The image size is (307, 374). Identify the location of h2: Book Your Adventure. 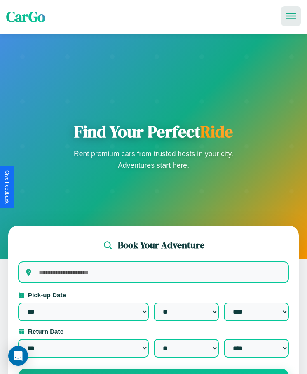
(161, 245).